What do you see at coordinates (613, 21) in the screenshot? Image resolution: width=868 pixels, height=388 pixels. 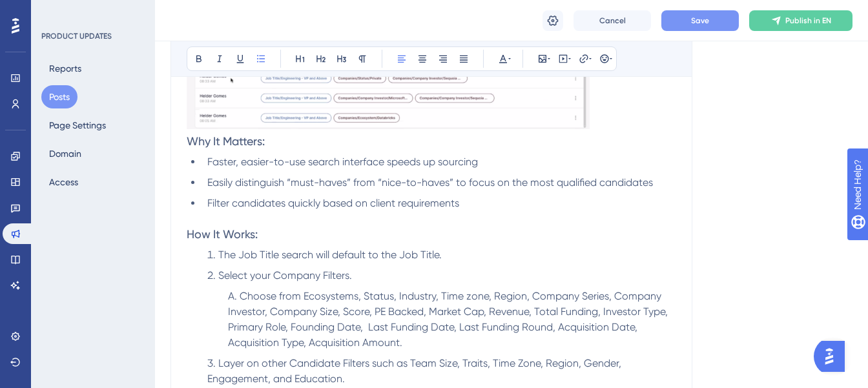 I see `span: Cancel` at bounding box center [613, 21].